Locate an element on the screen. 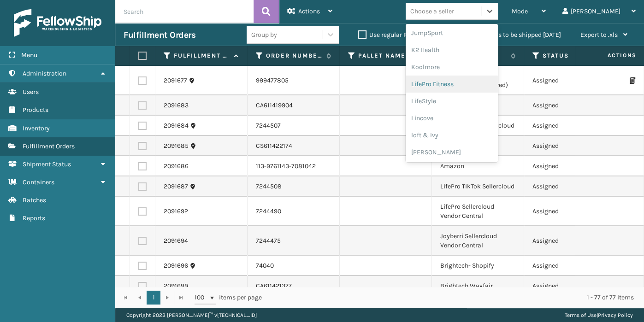 This screenshot has height=322, width=644. a: 2091692 is located at coordinates (176, 212).